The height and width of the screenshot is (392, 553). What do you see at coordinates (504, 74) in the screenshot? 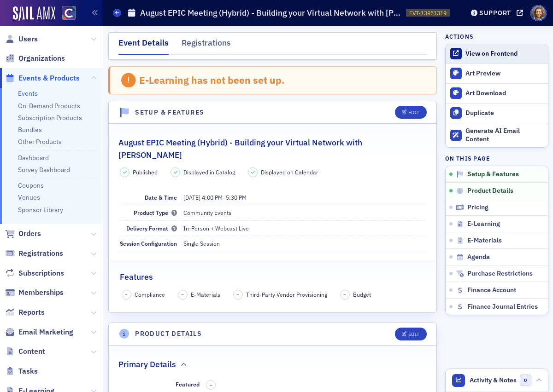
I see `div: Art Preview` at bounding box center [504, 74].